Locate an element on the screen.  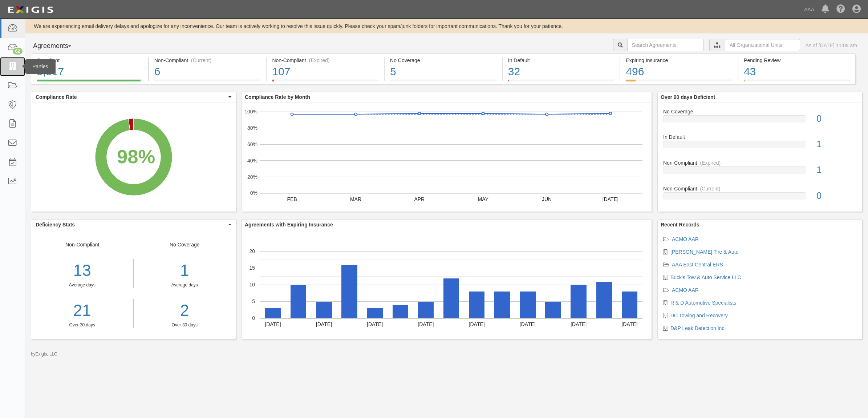
a: Non-Compliant(Current)0 is located at coordinates (760, 195).